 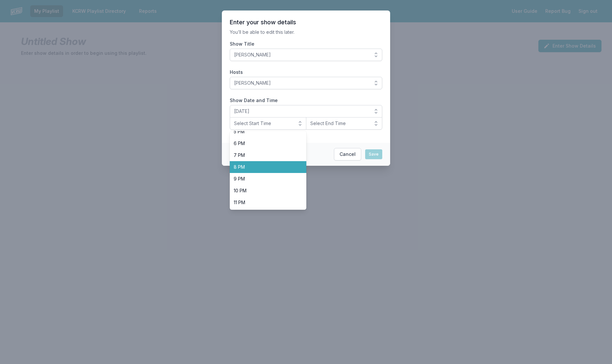 I want to click on span: Select Start Time, so click(x=263, y=124).